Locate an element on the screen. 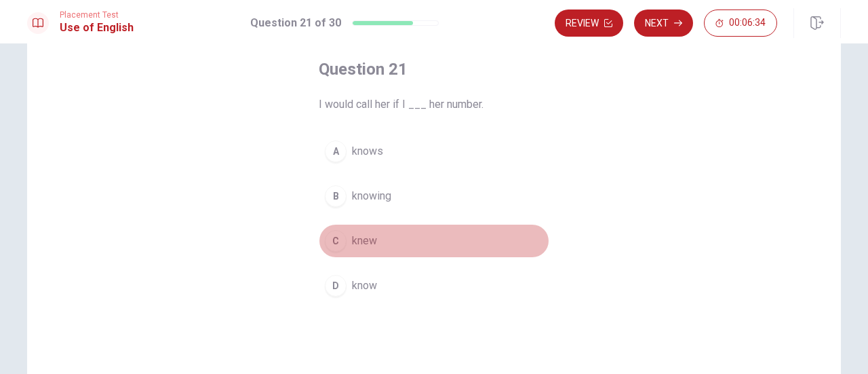 Image resolution: width=868 pixels, height=374 pixels. div: C is located at coordinates (336, 241).